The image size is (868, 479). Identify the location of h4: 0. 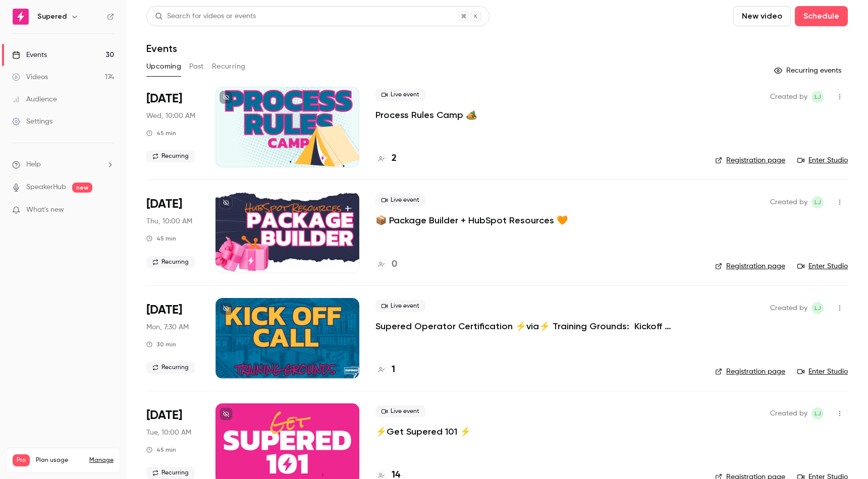
(394, 264).